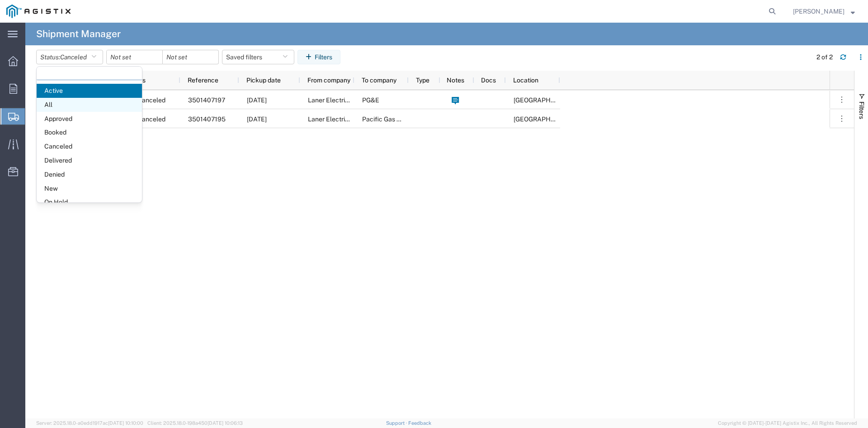 The image size is (868, 428). I want to click on div: 2 of 2, so click(825, 57).